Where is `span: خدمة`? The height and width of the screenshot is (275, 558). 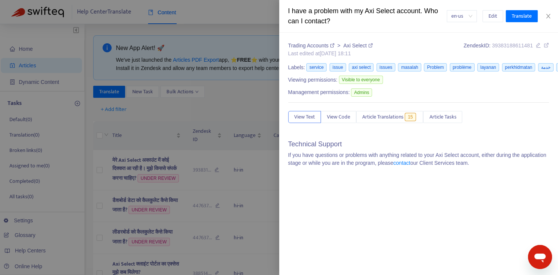
span: خدمة is located at coordinates (545, 67).